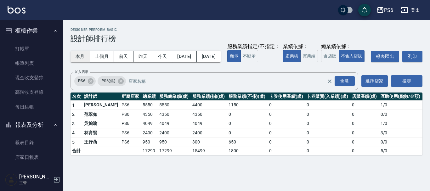 The width and height of the screenshot is (430, 191). I want to click on td: 5 / 0, so click(401, 151).